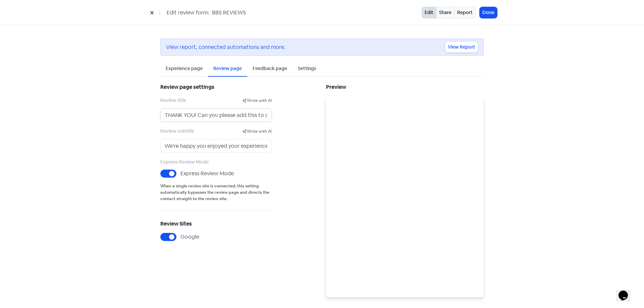 The image size is (644, 308). I want to click on span: Google, so click(190, 236).